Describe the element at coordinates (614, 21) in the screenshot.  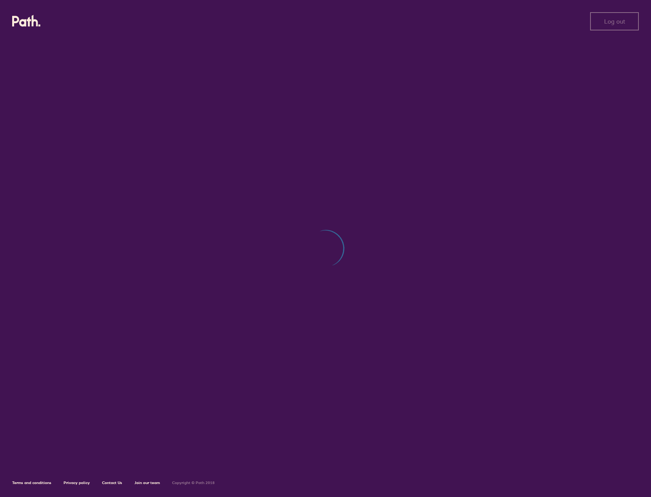
I see `span: Log out` at that location.